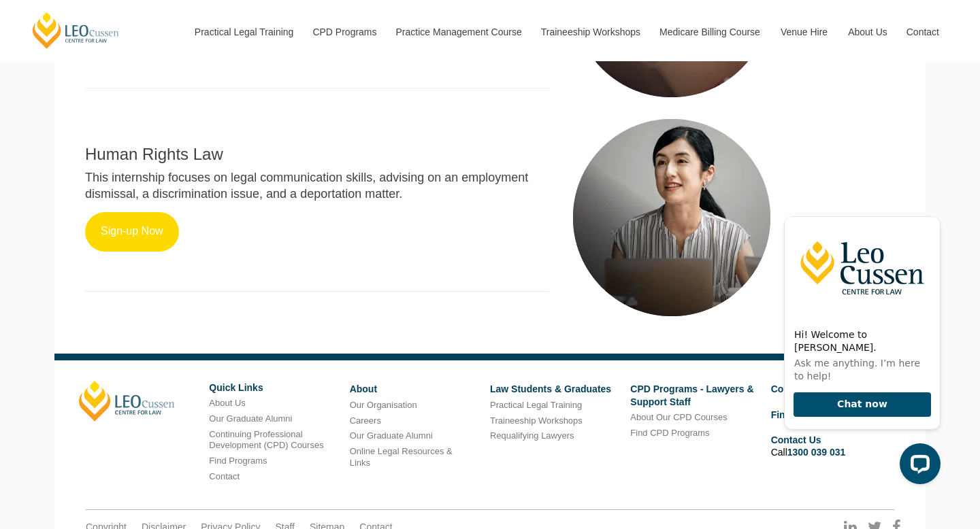 The height and width of the screenshot is (529, 980). Describe the element at coordinates (318, 154) in the screenshot. I see `h2: Human Rights Law` at that location.